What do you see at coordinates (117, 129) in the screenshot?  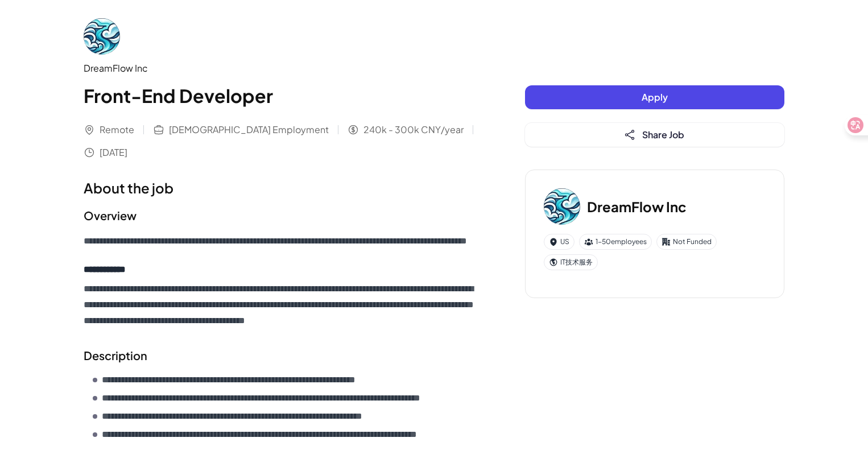 I see `span: Remote` at bounding box center [117, 129].